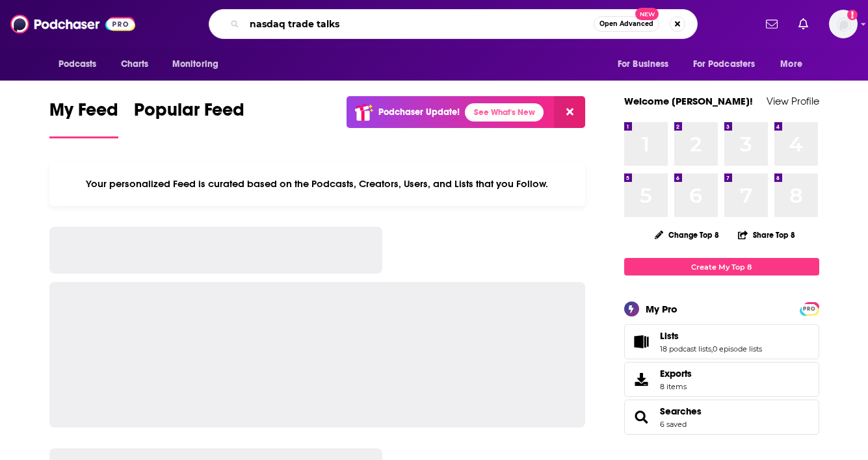 This screenshot has height=460, width=868. What do you see at coordinates (843, 24) in the screenshot?
I see `img: User Profile` at bounding box center [843, 24].